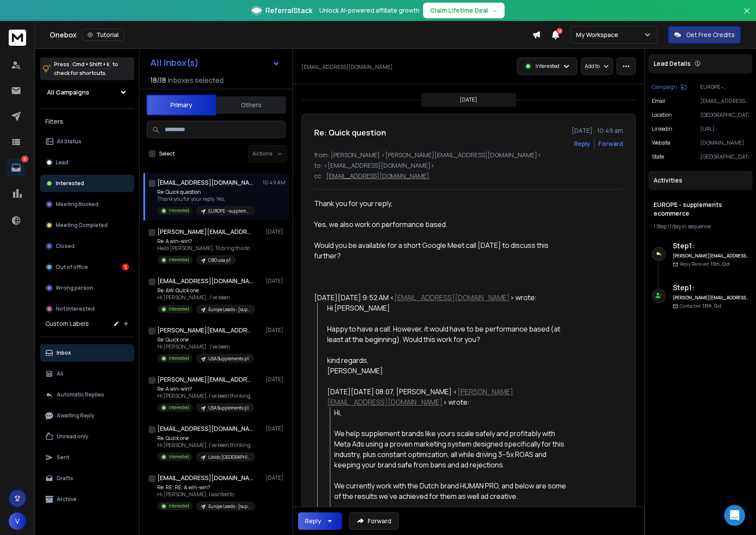 This screenshot has height=535, width=756. Describe the element at coordinates (17, 521) in the screenshot. I see `span: V` at that location.